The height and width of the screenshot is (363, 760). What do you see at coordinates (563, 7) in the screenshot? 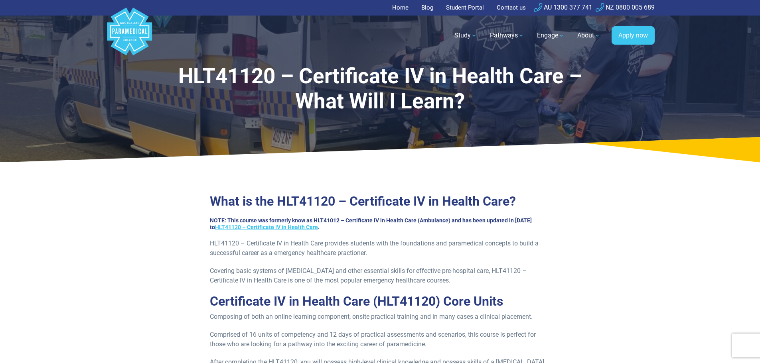
I see `a: AU 1300 377 741` at bounding box center [563, 7].